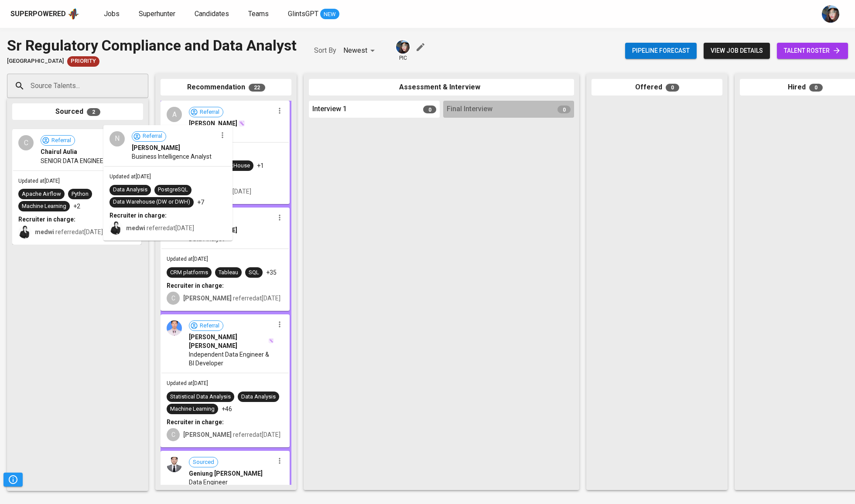 This screenshot has height=504, width=855. What do you see at coordinates (812, 51) in the screenshot?
I see `a: talent roster` at bounding box center [812, 51].